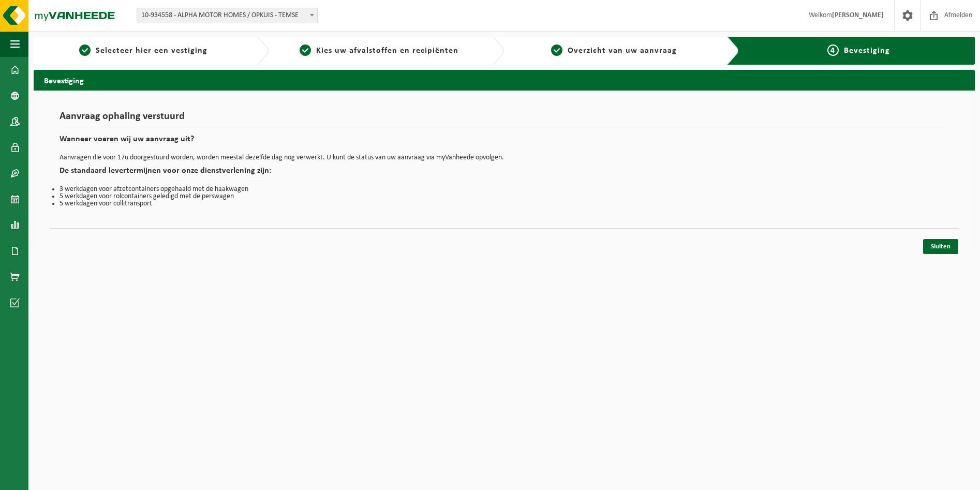 The image size is (980, 490). I want to click on li: 5 werkdagen voor rolcontainers geledigd met de perswagen, so click(504, 197).